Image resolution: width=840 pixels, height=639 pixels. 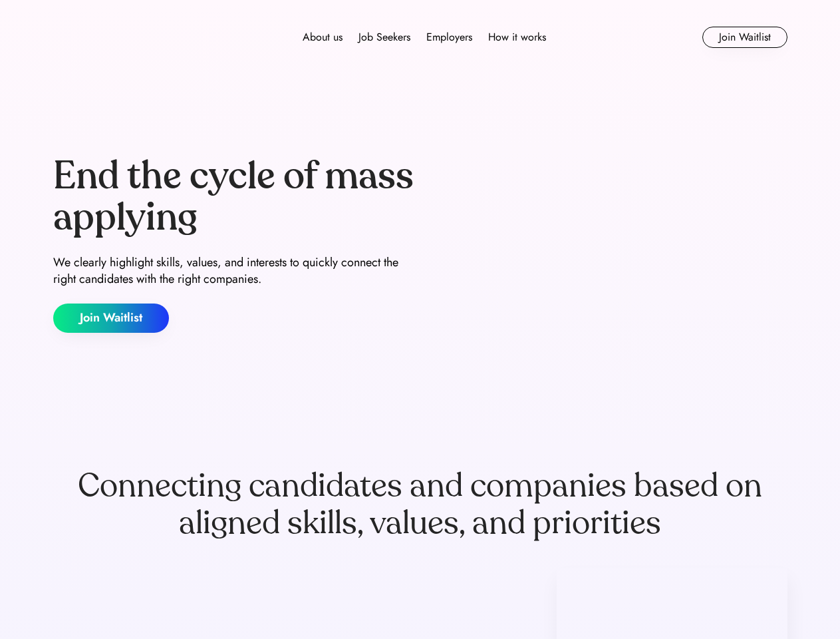 I want to click on div: Employers, so click(x=449, y=37).